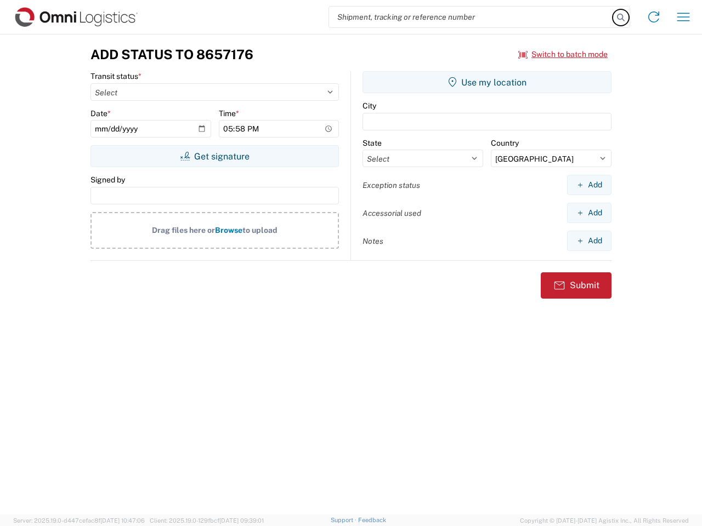 This screenshot has width=702, height=526. What do you see at coordinates (372, 520) in the screenshot?
I see `a: Feedback` at bounding box center [372, 520].